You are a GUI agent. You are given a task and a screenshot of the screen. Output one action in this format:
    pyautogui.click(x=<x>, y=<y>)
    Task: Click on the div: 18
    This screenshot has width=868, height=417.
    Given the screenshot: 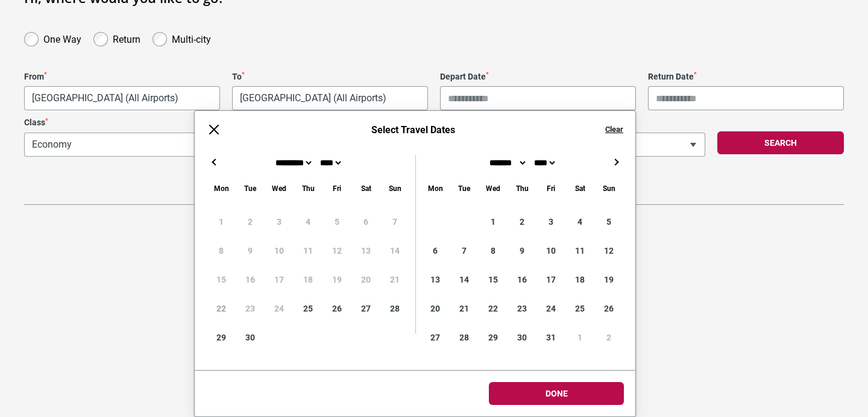 What is the action you would take?
    pyautogui.click(x=580, y=280)
    